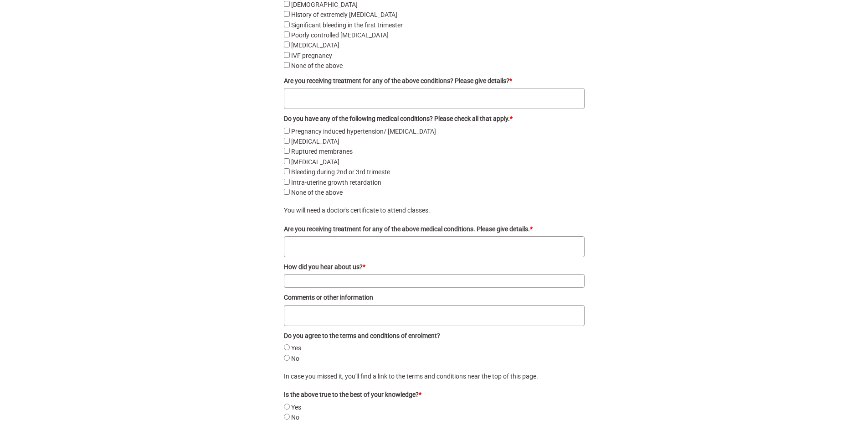 The image size is (868, 431). What do you see at coordinates (336, 182) in the screenshot?
I see `label: Intra-uterine growth retardation` at bounding box center [336, 182].